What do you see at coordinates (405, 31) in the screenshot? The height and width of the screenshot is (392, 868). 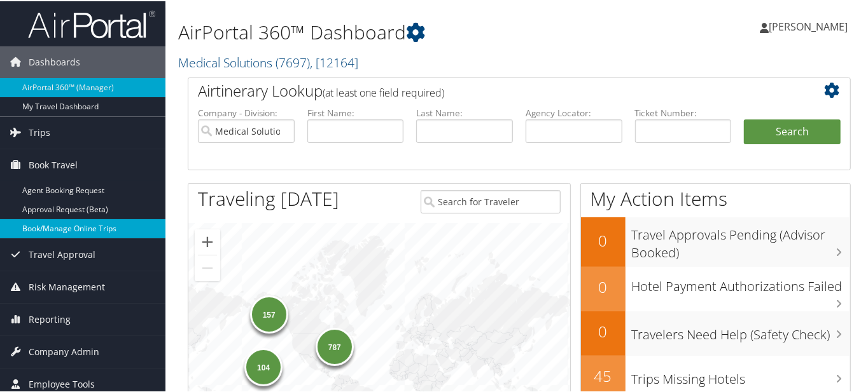 I see `h1: AirPortal 360™ Dashboard` at bounding box center [405, 31].